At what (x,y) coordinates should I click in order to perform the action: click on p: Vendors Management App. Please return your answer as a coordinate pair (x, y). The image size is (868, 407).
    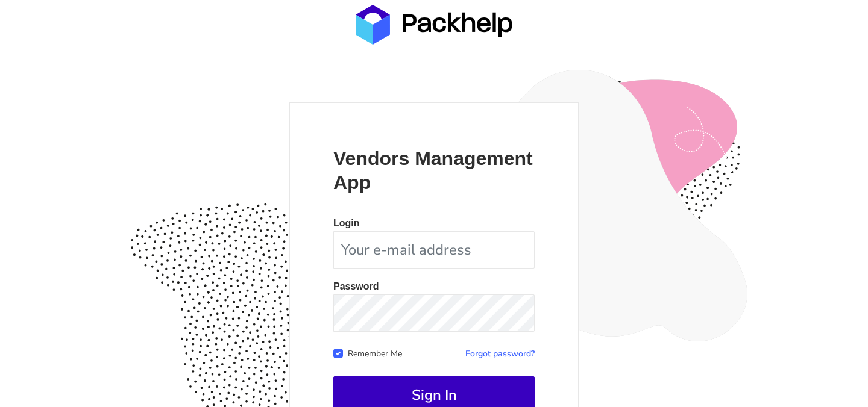
    Looking at the image, I should click on (434, 171).